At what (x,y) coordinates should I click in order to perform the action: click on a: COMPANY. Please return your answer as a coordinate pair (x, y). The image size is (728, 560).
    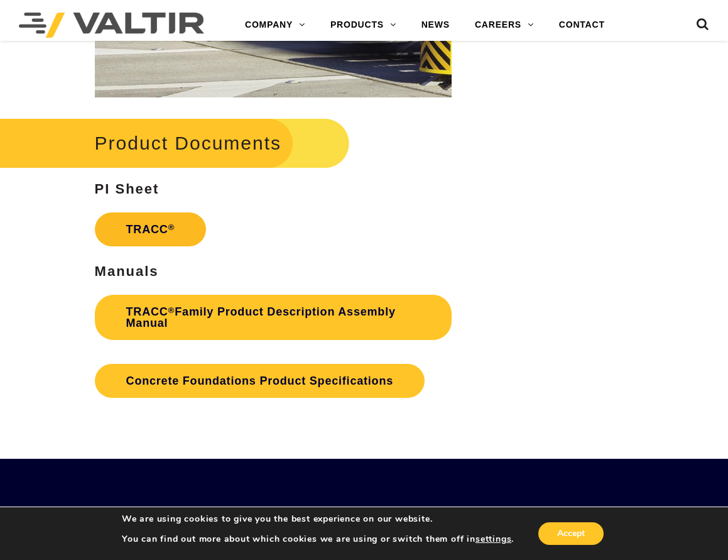
    Looking at the image, I should click on (275, 25).